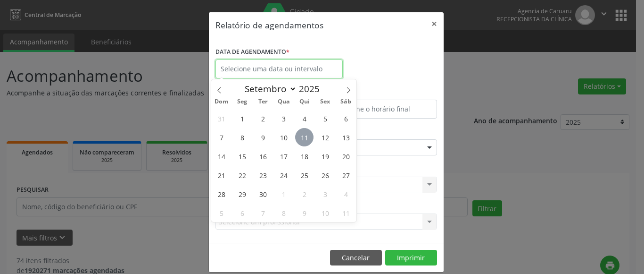  I want to click on input: Year, so click(312, 89).